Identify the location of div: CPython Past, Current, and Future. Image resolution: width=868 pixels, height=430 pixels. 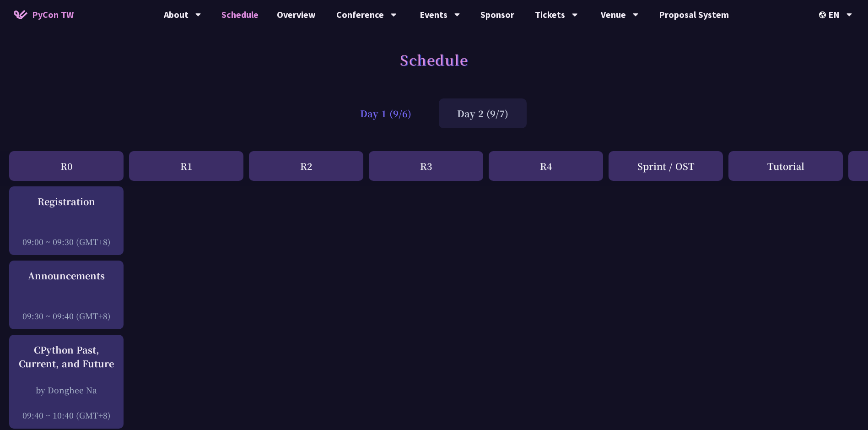
(66, 357).